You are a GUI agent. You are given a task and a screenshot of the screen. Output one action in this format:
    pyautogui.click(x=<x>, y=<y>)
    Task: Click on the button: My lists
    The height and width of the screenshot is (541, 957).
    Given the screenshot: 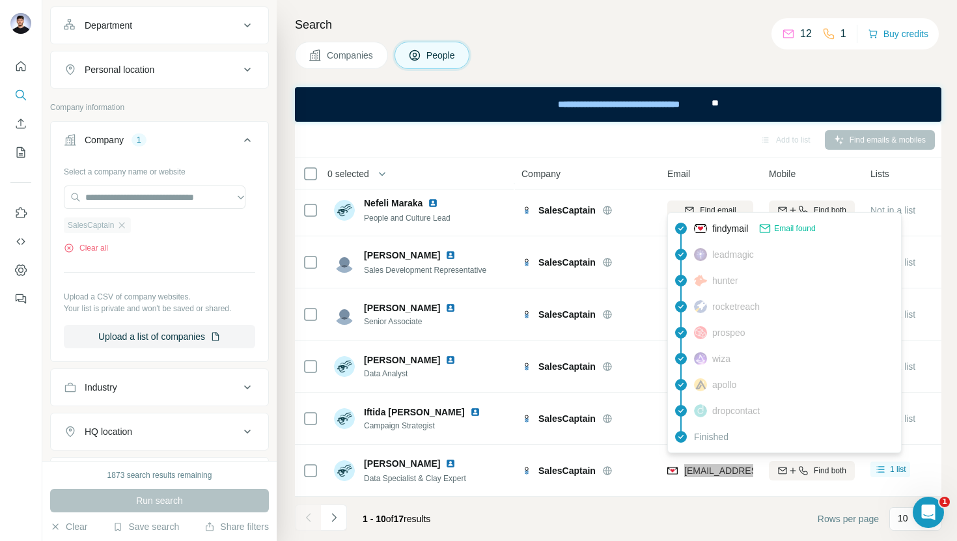 What is the action you would take?
    pyautogui.click(x=21, y=152)
    